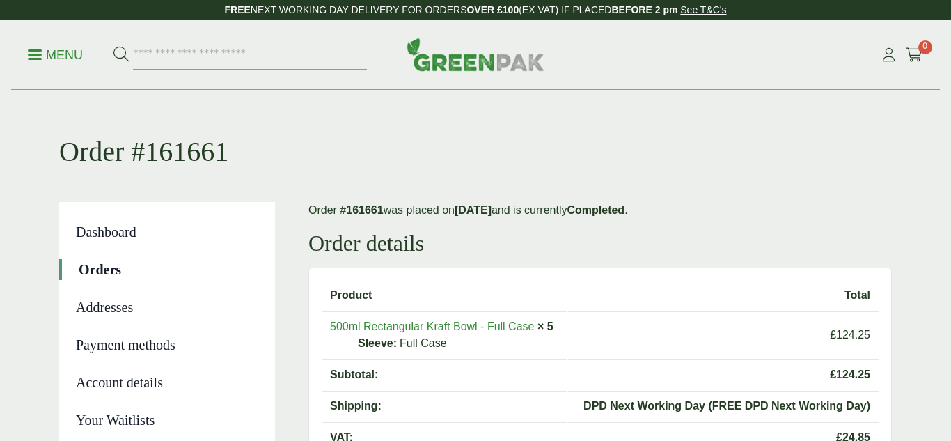 The image size is (951, 441). What do you see at coordinates (703, 10) in the screenshot?
I see `a: See T&C's` at bounding box center [703, 10].